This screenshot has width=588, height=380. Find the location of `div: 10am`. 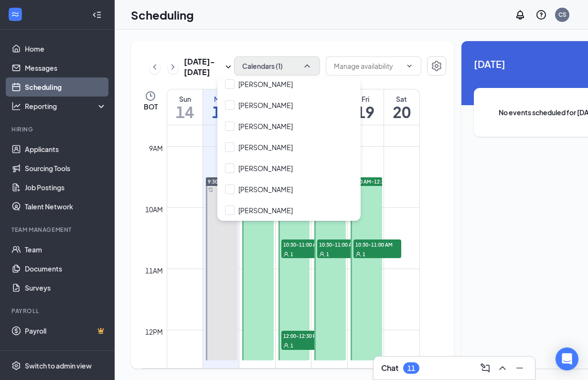

div: 10am is located at coordinates (154, 209).